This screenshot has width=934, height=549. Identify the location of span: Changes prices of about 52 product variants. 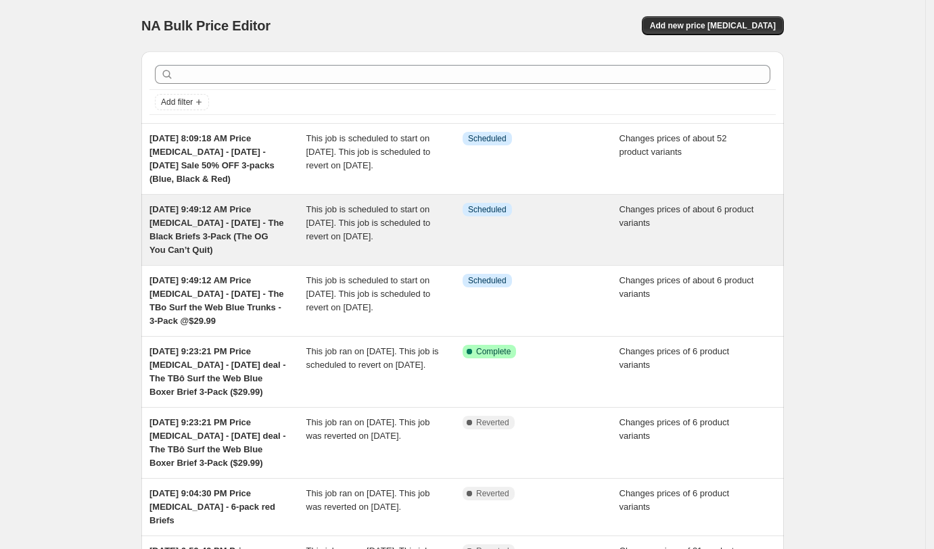
(673, 145).